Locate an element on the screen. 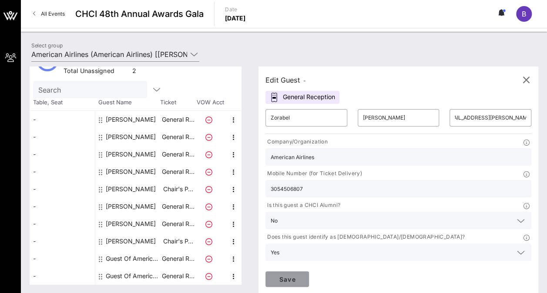 The height and width of the screenshot is (293, 547). button: Save is located at coordinates (287, 279).